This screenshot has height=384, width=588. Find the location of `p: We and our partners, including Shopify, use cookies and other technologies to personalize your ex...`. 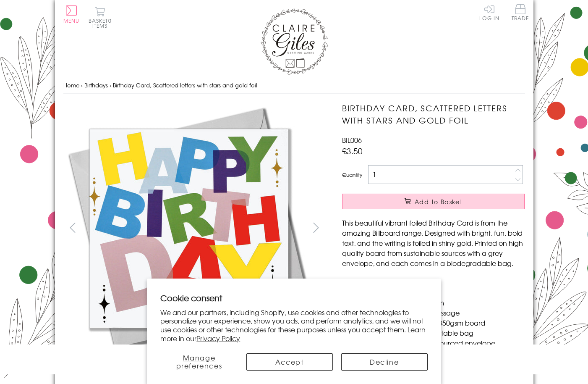

p: We and our partners, including Shopify, use cookies and other technologies to personalize your ex... is located at coordinates (294, 325).